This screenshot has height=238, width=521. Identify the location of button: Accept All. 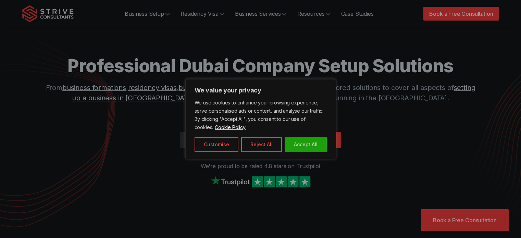
(306, 145).